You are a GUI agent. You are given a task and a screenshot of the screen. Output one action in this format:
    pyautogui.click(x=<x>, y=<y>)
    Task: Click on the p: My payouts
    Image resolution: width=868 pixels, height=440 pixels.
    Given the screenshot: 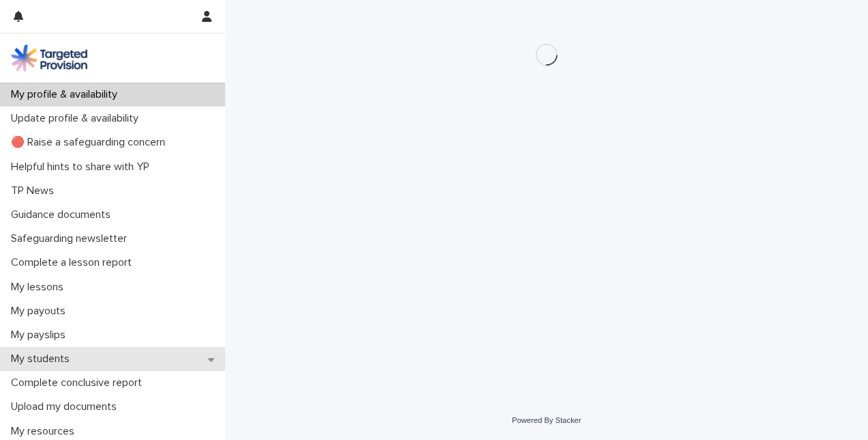 What is the action you would take?
    pyautogui.click(x=41, y=311)
    